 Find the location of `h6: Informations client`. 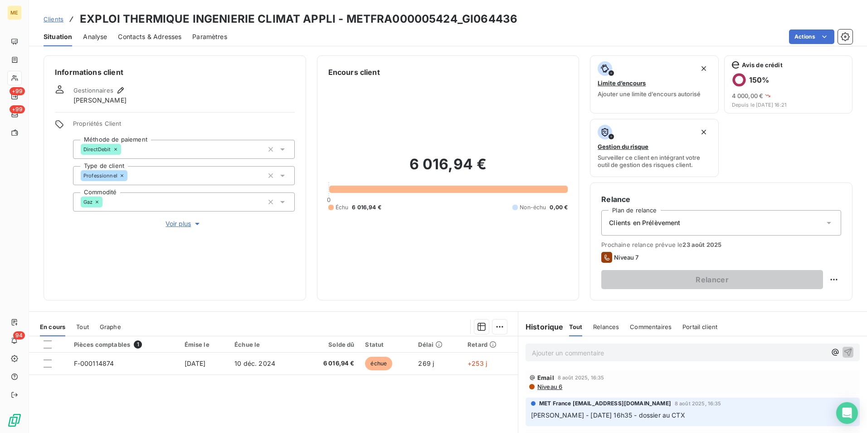

h6: Informations client is located at coordinates (175, 72).